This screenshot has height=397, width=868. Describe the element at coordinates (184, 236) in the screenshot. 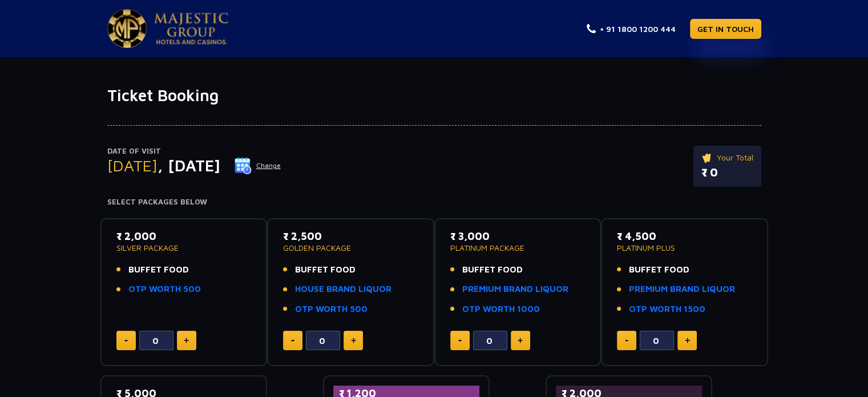

I see `p: ₹ 2,000` at that location.